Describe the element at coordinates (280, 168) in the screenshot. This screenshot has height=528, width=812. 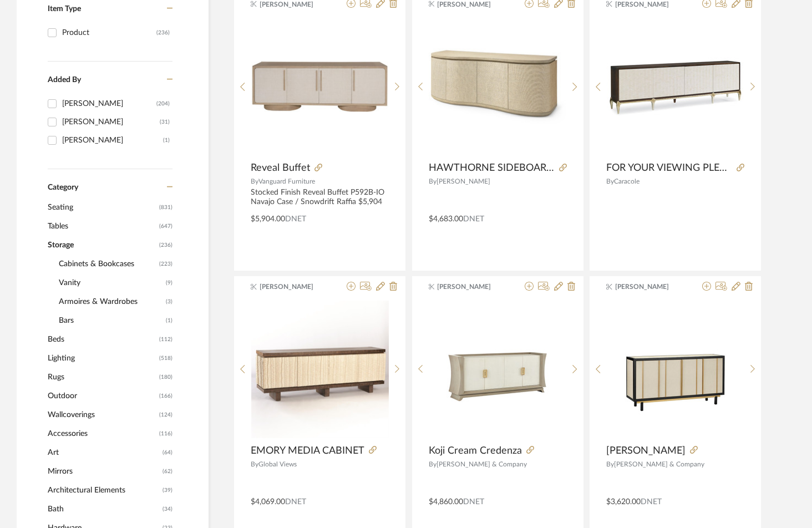
I see `span: Reveal Buffet` at that location.